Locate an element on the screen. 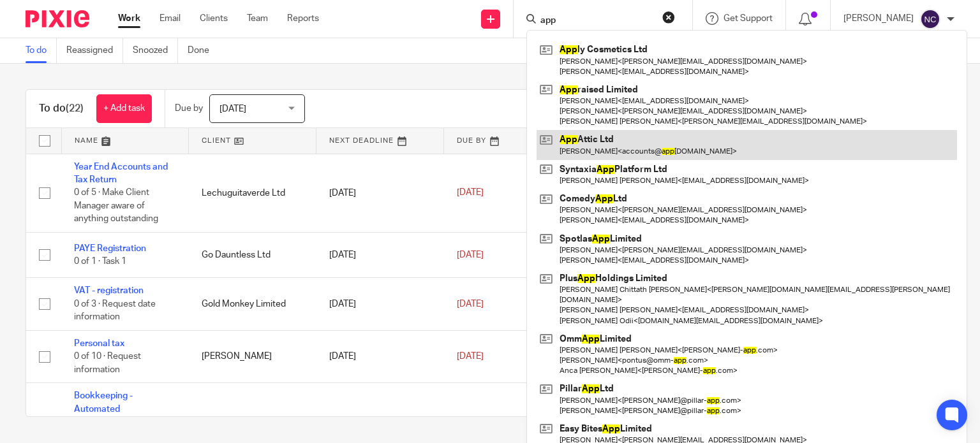 The image size is (980, 443). a: PAYE Registration is located at coordinates (110, 248).